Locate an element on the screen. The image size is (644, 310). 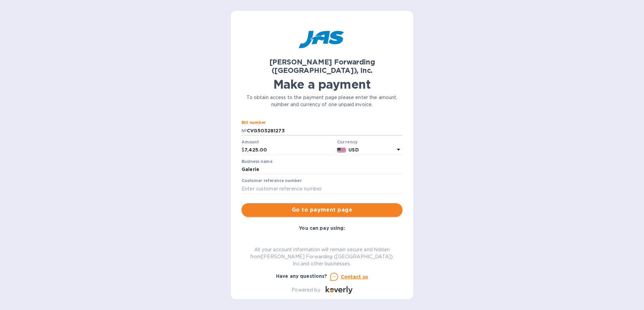
button: Go to payment page is located at coordinates (322, 210).